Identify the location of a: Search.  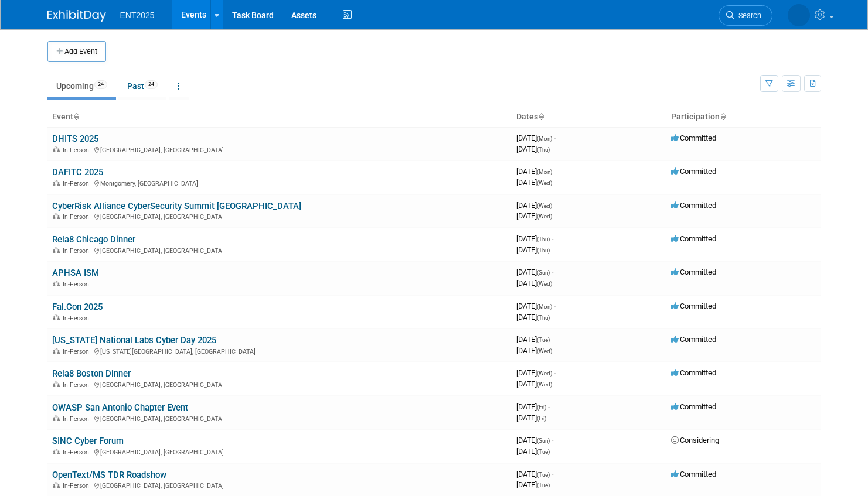
(746, 15).